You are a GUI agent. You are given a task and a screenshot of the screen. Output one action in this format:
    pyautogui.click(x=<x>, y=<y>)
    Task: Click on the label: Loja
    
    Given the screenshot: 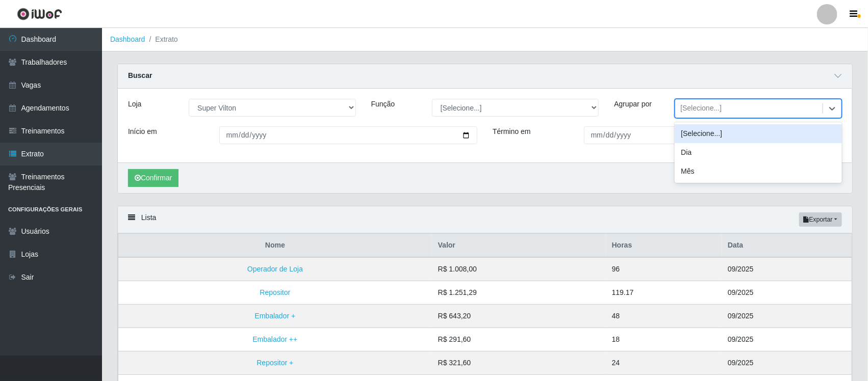 What is the action you would take?
    pyautogui.click(x=135, y=104)
    